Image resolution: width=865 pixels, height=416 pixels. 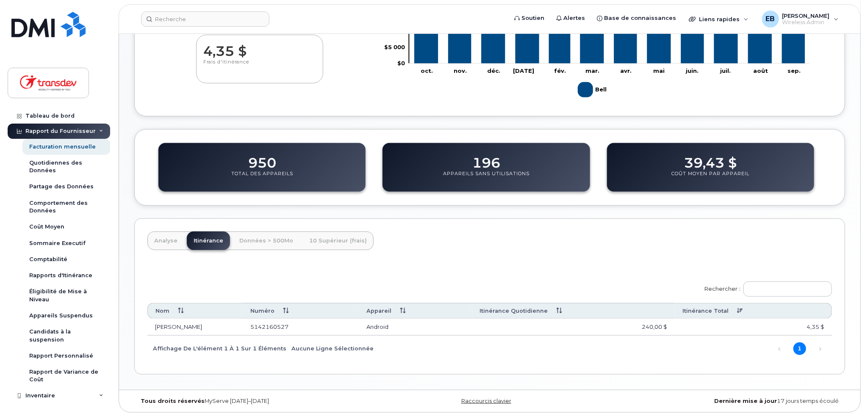 I want to click on p: Frais d'Itinérance, so click(x=260, y=66).